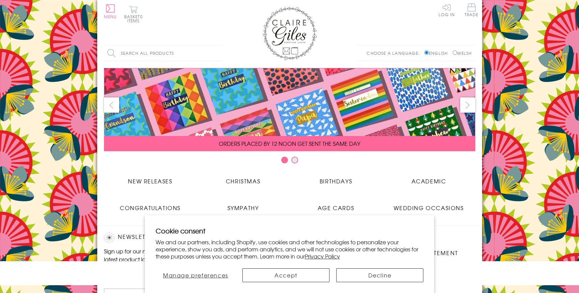 The height and width of the screenshot is (293, 579). What do you see at coordinates (196, 275) in the screenshot?
I see `span: Manage preferences` at bounding box center [196, 275].